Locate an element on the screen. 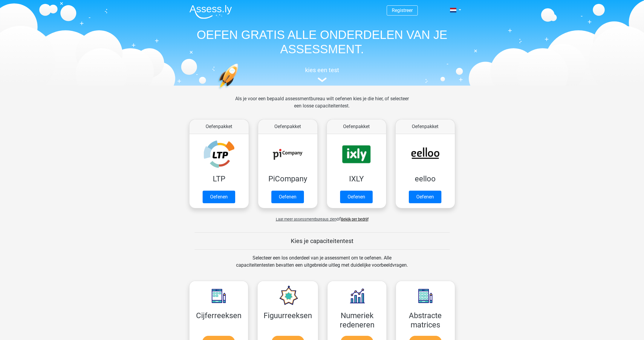  span: Laat meer assessmentbureaus zien is located at coordinates (306, 219).